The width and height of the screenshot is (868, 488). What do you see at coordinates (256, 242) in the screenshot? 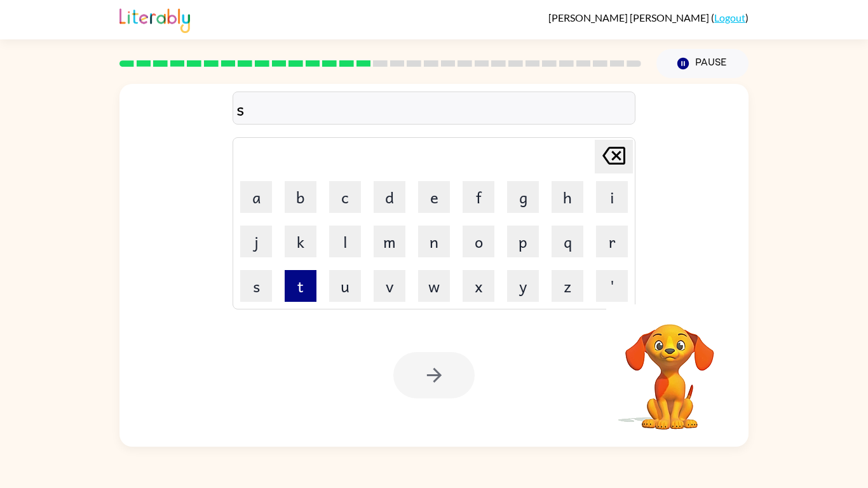
I see `button: j` at bounding box center [256, 242].